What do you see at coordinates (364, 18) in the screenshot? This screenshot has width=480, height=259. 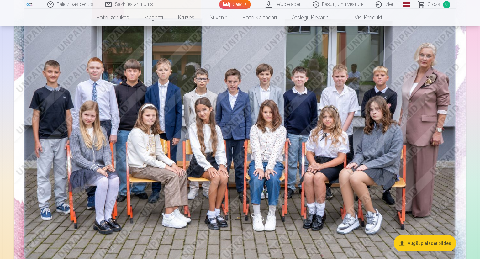 I see `a: Visi produkti` at bounding box center [364, 18].